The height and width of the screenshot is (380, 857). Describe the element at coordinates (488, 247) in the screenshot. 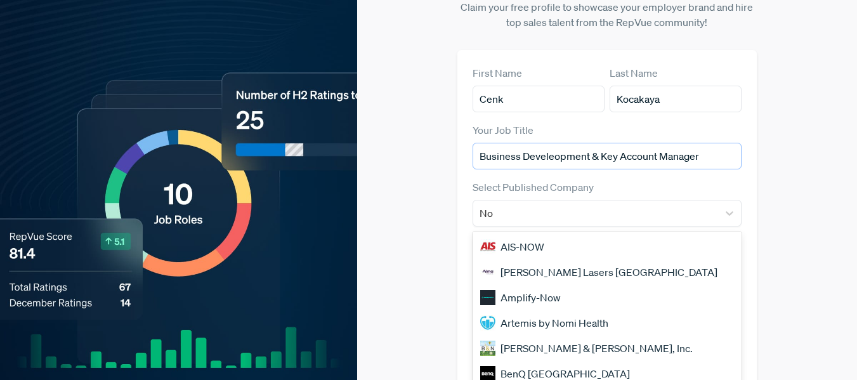

I see `img: AIS-NOW` at that location.